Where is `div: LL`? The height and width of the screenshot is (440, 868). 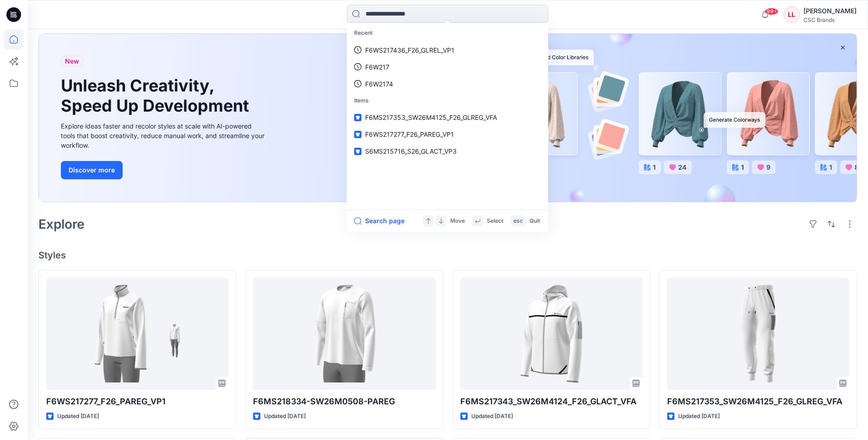 div: LL is located at coordinates (791, 15).